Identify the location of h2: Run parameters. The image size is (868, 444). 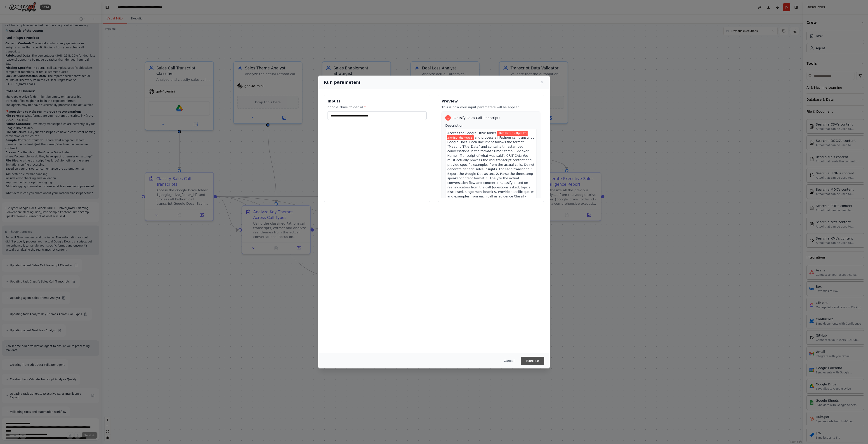
(342, 82).